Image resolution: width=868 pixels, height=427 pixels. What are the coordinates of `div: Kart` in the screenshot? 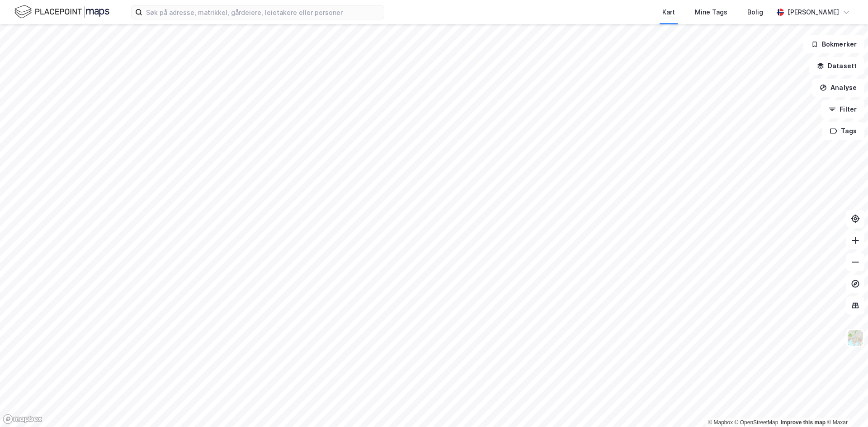 It's located at (668, 12).